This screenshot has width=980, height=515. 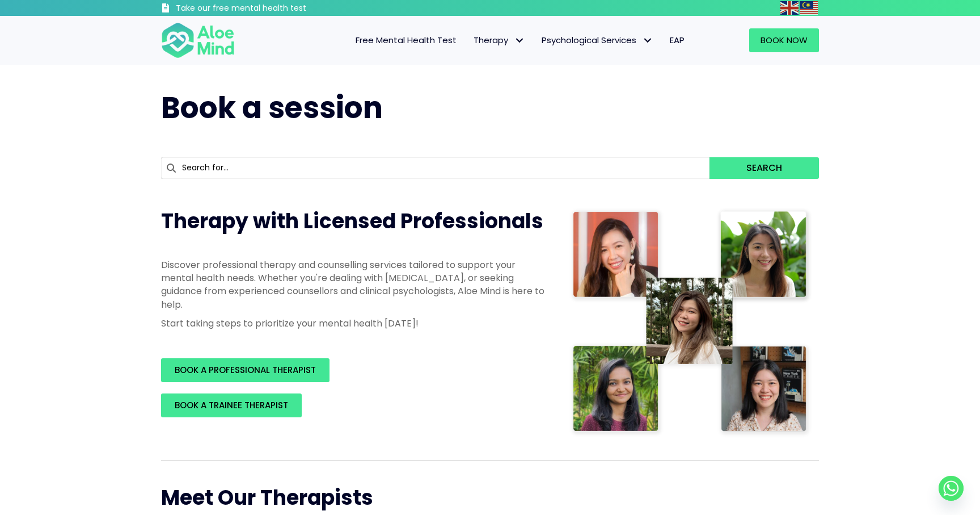 What do you see at coordinates (264, 9) in the screenshot?
I see `a: Take our free mental health test` at bounding box center [264, 9].